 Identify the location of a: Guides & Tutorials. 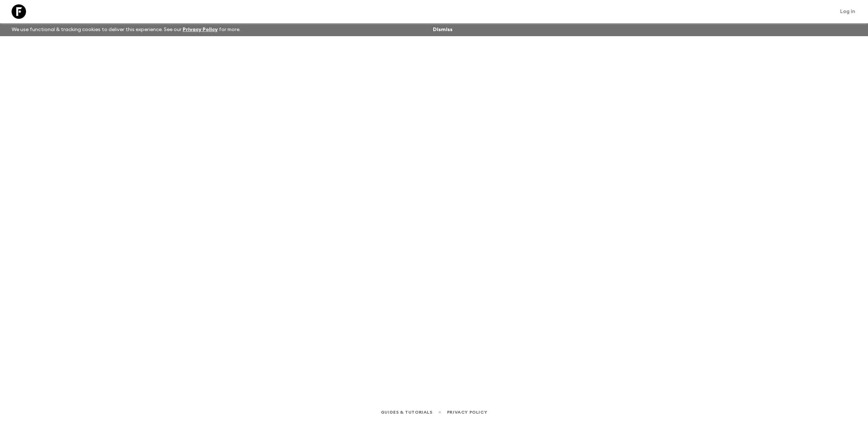
(406, 412).